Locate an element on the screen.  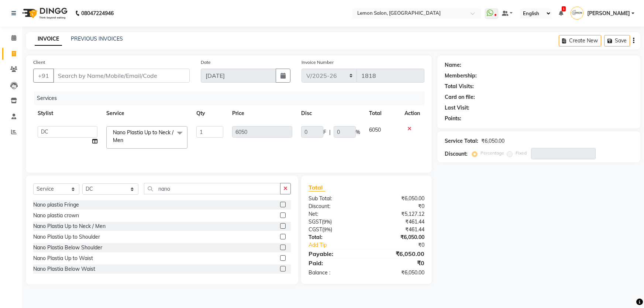
div: Payable: is located at coordinates (335, 254).